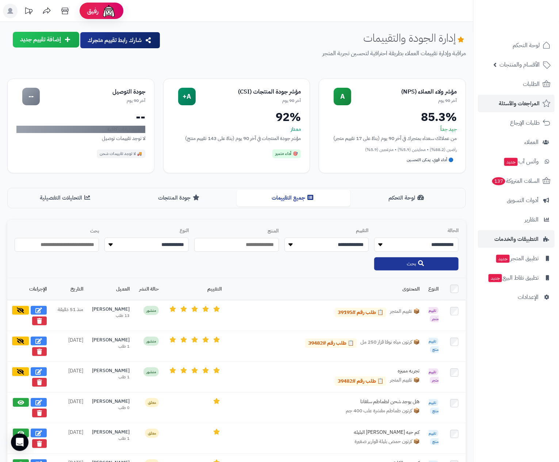 The image size is (559, 462). Describe the element at coordinates (521, 161) in the screenshot. I see `span: وآتس آب` at that location.